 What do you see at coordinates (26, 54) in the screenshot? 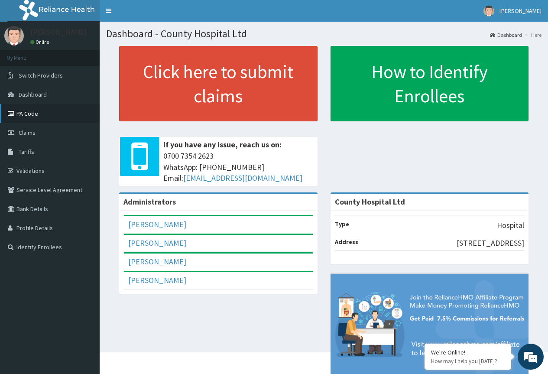
I see `img: d_794563401_company_1708531726252_794563401` at bounding box center [26, 54].